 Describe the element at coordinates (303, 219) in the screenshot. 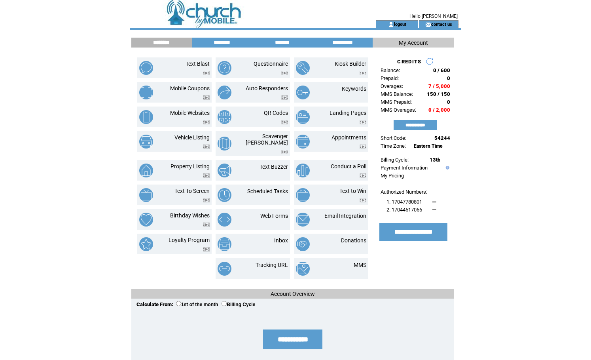

I see `img: email-integration.png` at that location.